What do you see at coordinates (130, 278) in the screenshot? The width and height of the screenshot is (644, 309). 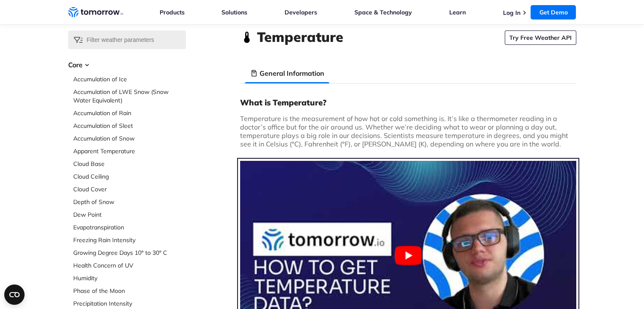 I see `a: Humidity` at bounding box center [130, 278].